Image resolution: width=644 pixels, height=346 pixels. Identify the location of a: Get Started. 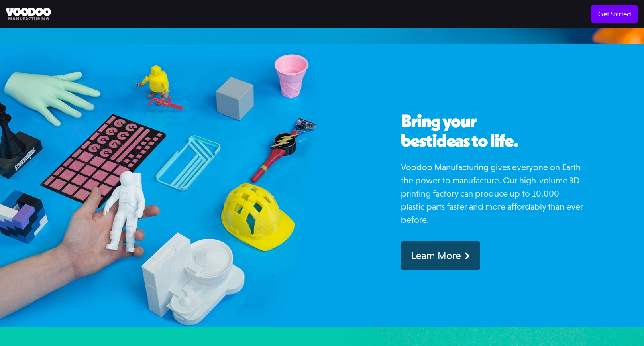
(614, 14).